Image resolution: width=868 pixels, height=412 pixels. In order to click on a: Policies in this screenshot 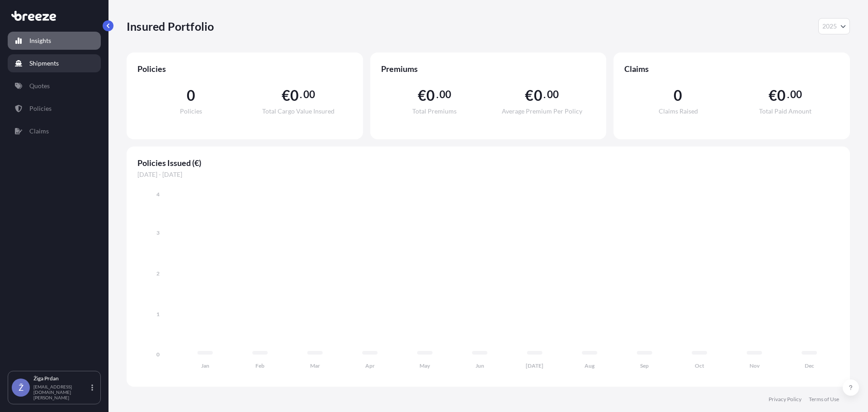, I will do `click(54, 108)`.